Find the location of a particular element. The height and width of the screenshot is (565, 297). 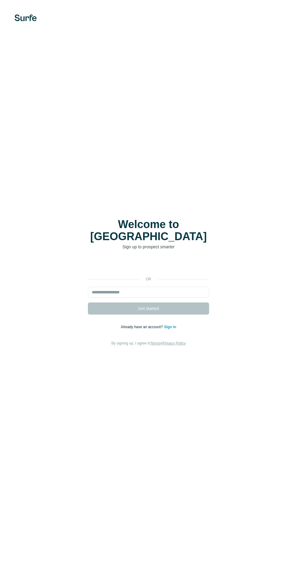

p: Sign up to prospect smarter is located at coordinates (148, 247).